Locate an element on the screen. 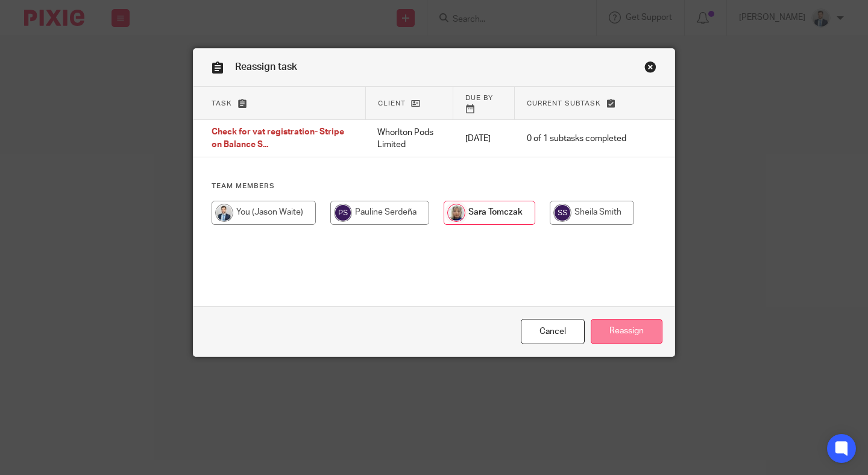 This screenshot has height=475, width=868. span: Reassign task is located at coordinates (266, 67).